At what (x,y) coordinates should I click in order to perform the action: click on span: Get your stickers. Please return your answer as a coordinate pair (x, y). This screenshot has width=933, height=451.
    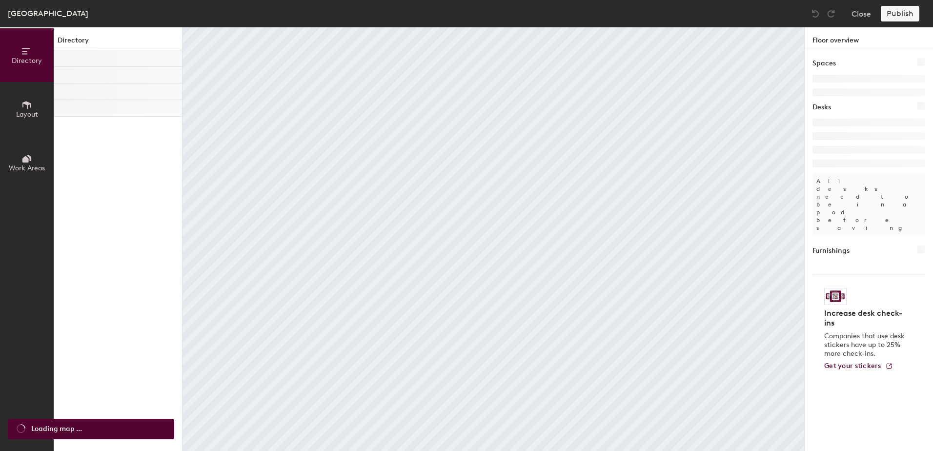
    Looking at the image, I should click on (852, 365).